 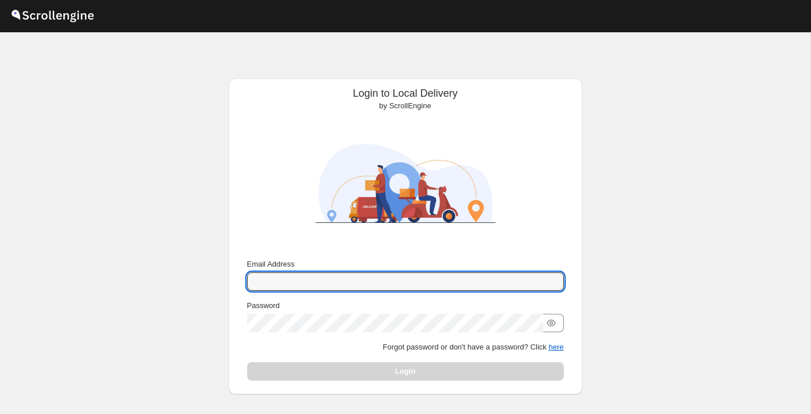 I want to click on div: Login to Local Delivery, so click(x=405, y=100).